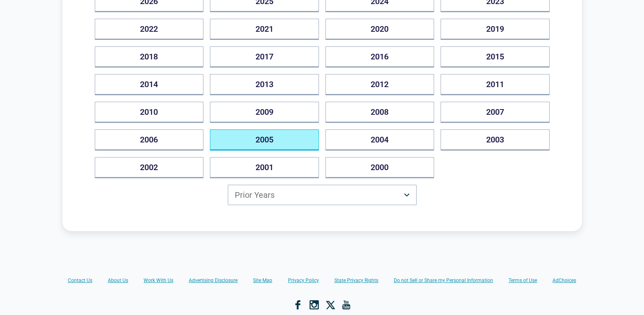 This screenshot has width=644, height=315. I want to click on button: 2003, so click(495, 140).